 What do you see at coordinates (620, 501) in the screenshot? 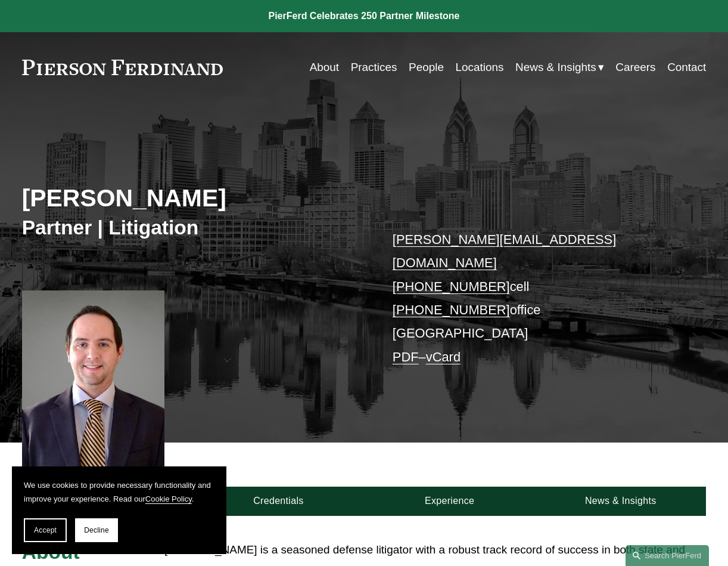
I see `a: News & Insights` at bounding box center [620, 501].